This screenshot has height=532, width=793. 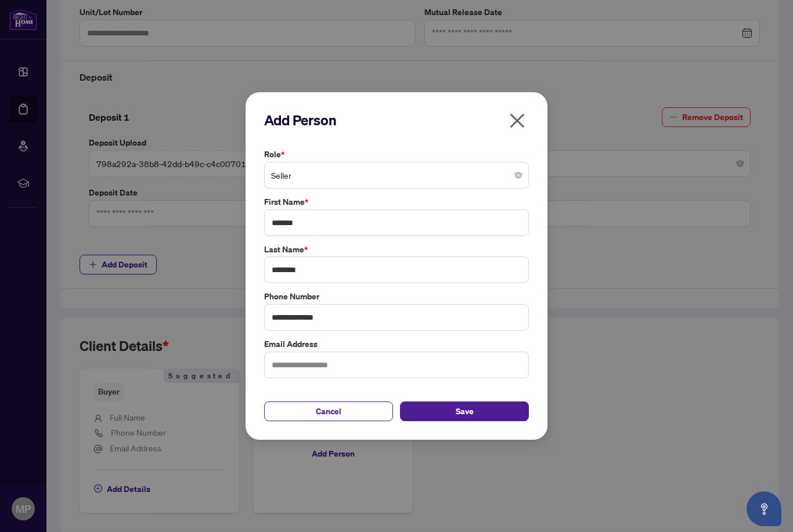 What do you see at coordinates (328, 411) in the screenshot?
I see `span: Cancel` at bounding box center [328, 411].